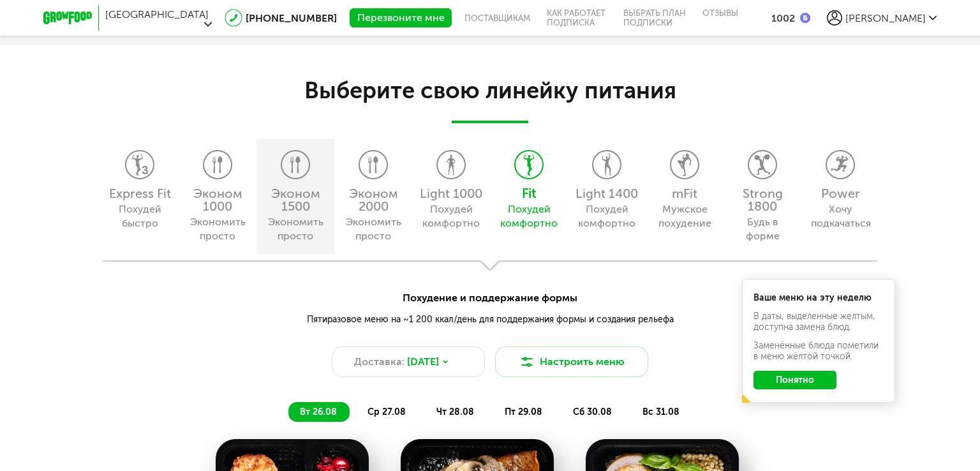  Describe the element at coordinates (661, 412) in the screenshot. I see `span: вс 31.08` at that location.